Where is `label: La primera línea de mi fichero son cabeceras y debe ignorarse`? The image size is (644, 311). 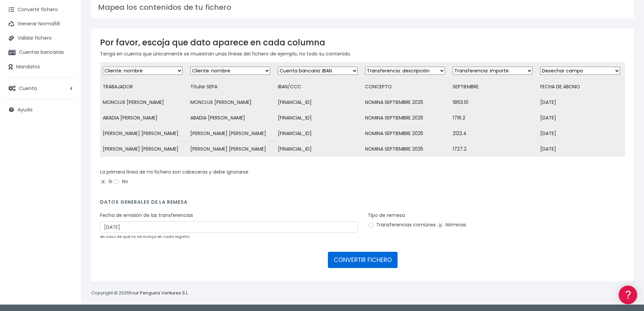
label: La primera línea de mi fichero son cabeceras y debe ignorarse is located at coordinates (174, 172).